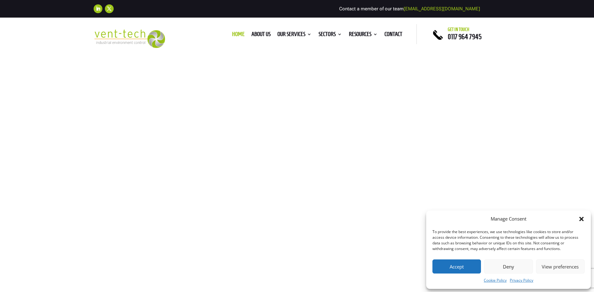  Describe the element at coordinates (465, 37) in the screenshot. I see `a: 0117 964 7945` at that location.